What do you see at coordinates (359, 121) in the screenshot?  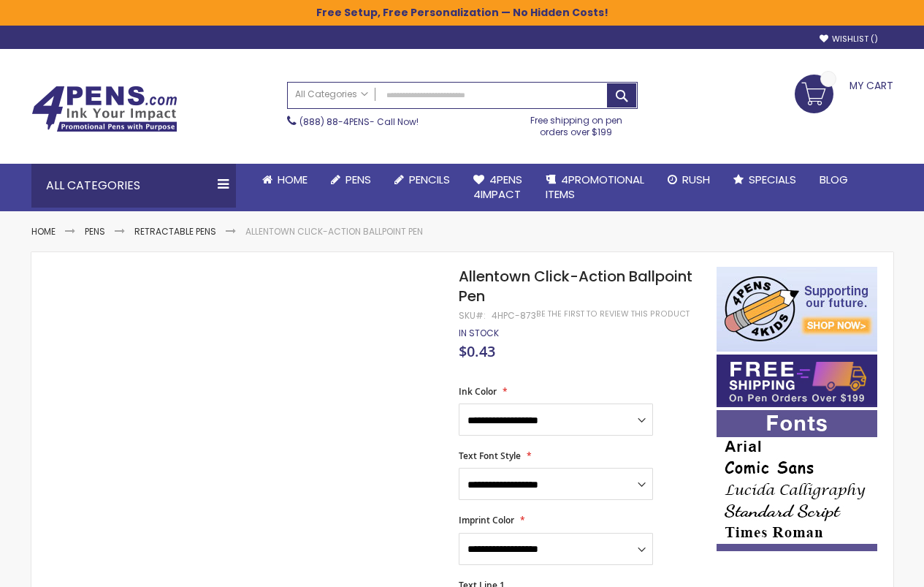 I see `span: - Call Now!` at bounding box center [359, 121].